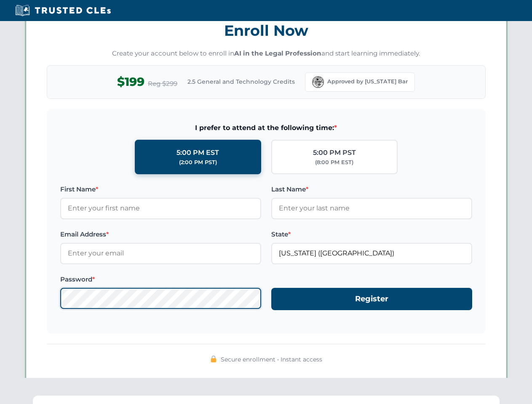 This screenshot has width=532, height=404. Describe the element at coordinates (160, 234) in the screenshot. I see `label: Email Address` at that location.